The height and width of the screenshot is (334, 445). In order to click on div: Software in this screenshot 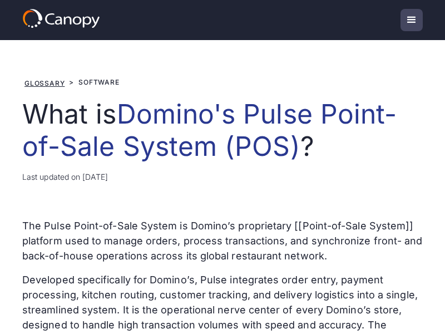, I will do `click(98, 82)`.